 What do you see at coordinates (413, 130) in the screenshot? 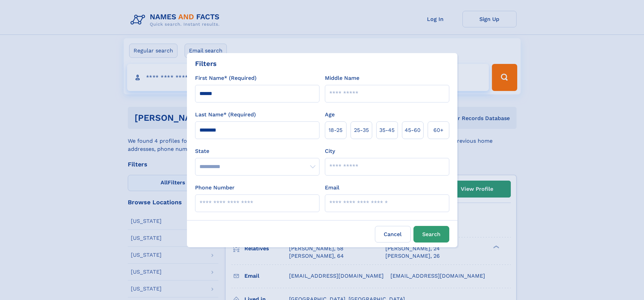
I see `span: 45‑60` at bounding box center [413, 130].